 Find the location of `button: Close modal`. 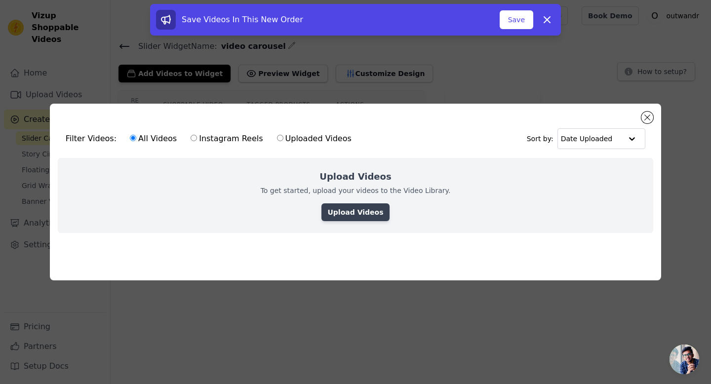

button: Close modal is located at coordinates (648, 118).